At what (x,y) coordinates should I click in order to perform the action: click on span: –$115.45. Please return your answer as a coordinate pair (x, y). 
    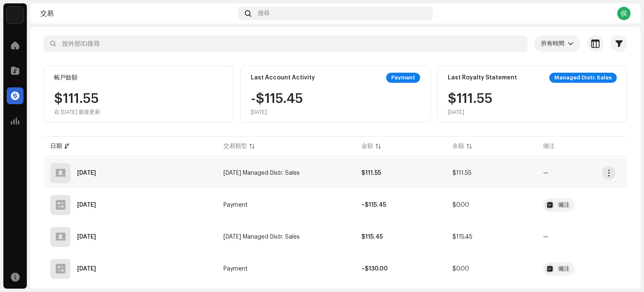
    Looking at the image, I should click on (373, 205).